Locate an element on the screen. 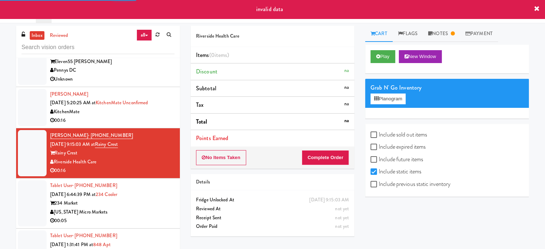 The image size is (545, 249). button: Planogram is located at coordinates (388, 99).